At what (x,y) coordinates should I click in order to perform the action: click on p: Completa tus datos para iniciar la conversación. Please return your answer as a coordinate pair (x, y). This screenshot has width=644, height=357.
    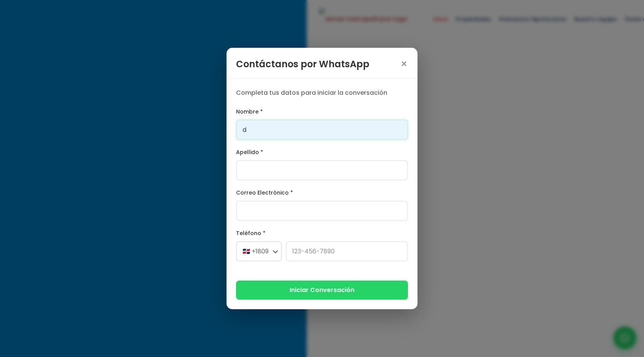
    Looking at the image, I should click on (322, 93).